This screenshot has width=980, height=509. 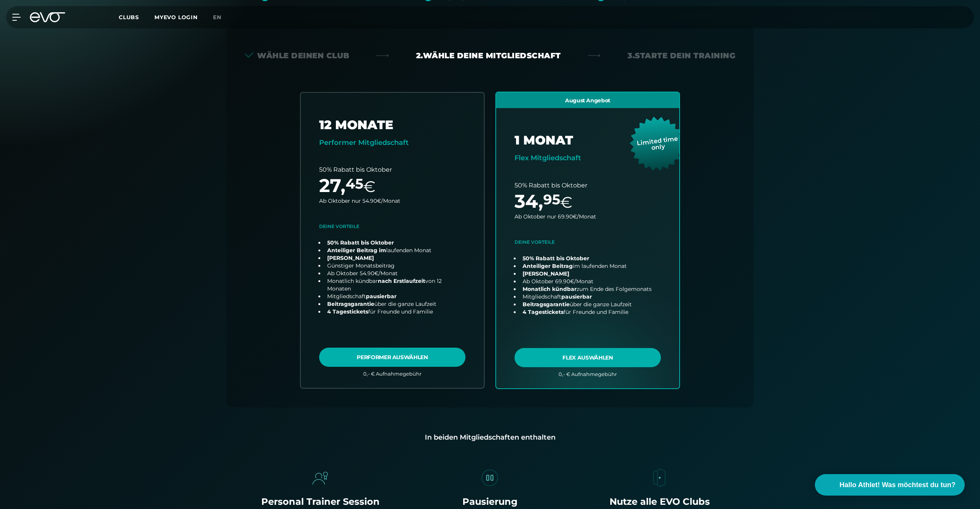 What do you see at coordinates (217, 17) in the screenshot?
I see `span: en` at bounding box center [217, 17].